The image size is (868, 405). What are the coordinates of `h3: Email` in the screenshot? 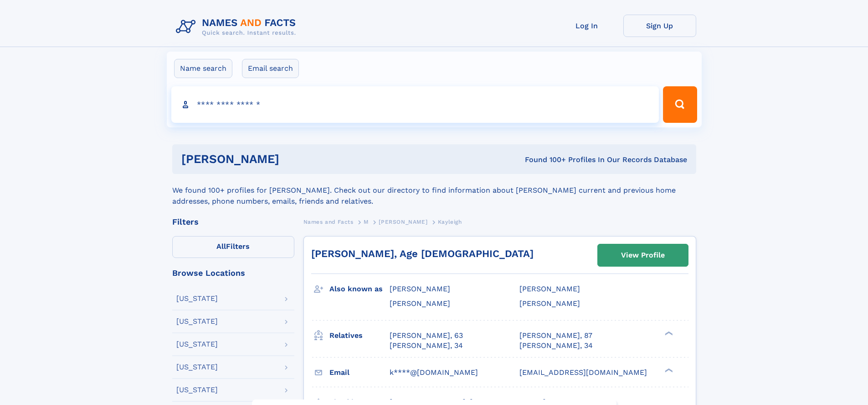 It's located at (359, 372).